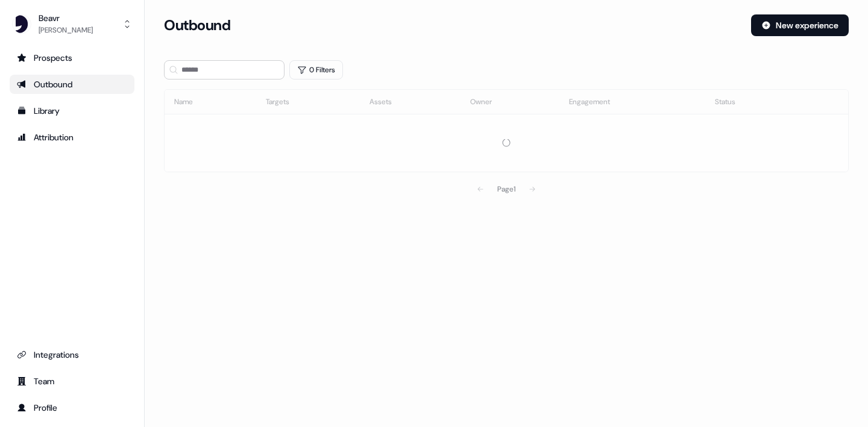 Image resolution: width=868 pixels, height=427 pixels. I want to click on div: Integrations, so click(72, 355).